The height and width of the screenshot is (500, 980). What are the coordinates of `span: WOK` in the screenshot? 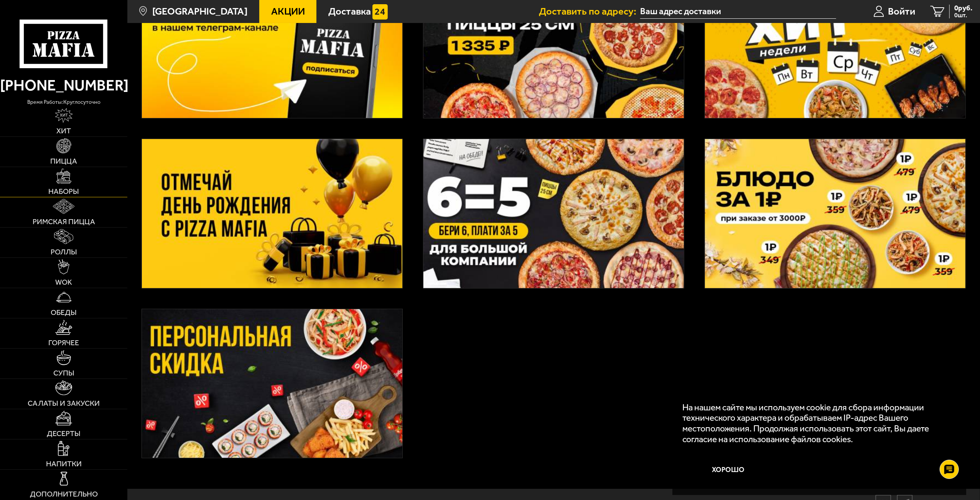 It's located at (63, 283).